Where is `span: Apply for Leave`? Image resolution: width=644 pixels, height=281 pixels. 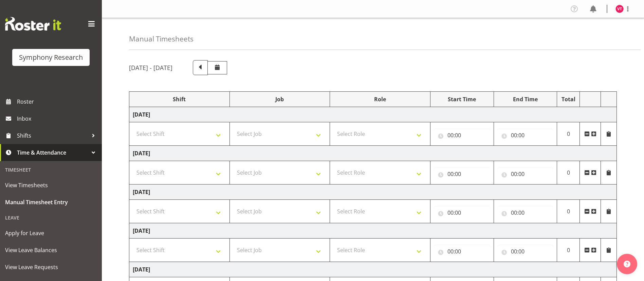
span: Apply for Leave is located at coordinates (51, 233).